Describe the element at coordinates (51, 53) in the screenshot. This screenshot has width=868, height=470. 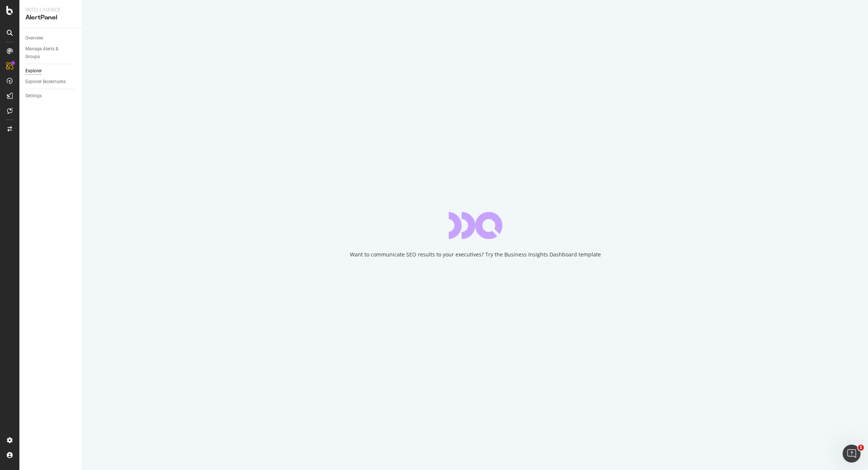
I see `a: Manage Alerts & Groups` at that location.